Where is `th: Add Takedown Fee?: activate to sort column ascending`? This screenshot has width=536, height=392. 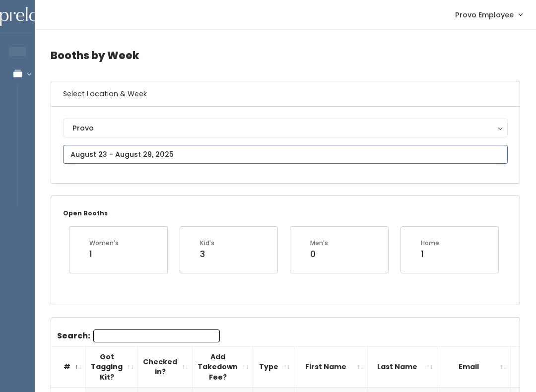
th: Add Takedown Fee?: activate to sort column ascending is located at coordinates (222, 366).